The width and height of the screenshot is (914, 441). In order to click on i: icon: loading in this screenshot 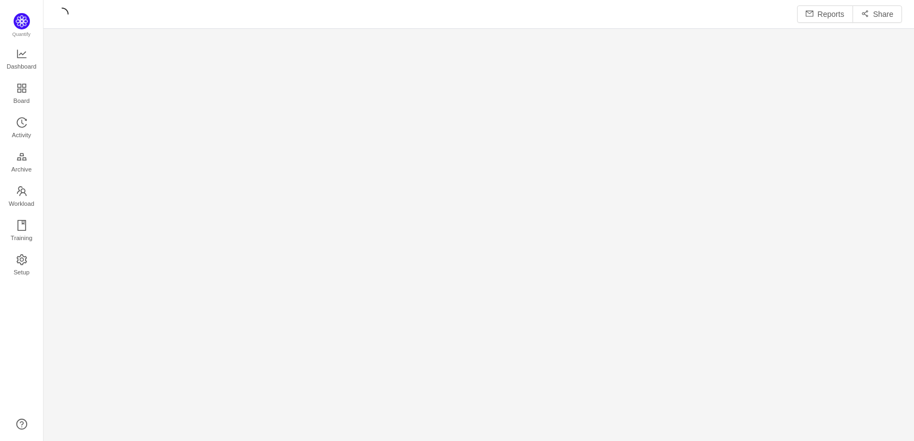, I will do `click(62, 14)`.